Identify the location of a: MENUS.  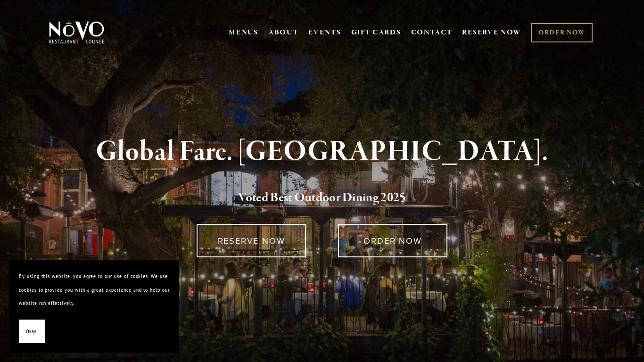
(243, 33).